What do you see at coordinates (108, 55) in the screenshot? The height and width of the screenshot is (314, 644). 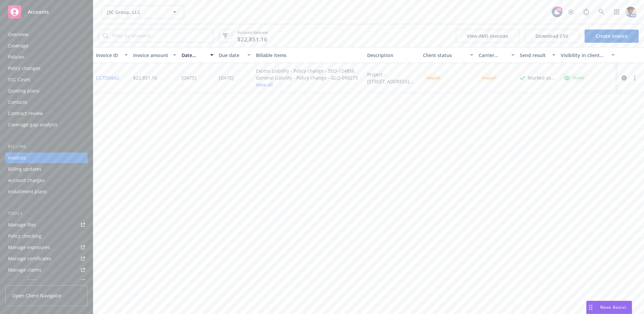 I see `div: Invoice ID` at bounding box center [108, 55].